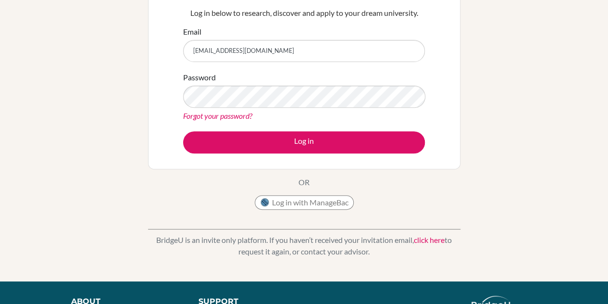  What do you see at coordinates (200, 77) in the screenshot?
I see `label: Password` at bounding box center [200, 77].